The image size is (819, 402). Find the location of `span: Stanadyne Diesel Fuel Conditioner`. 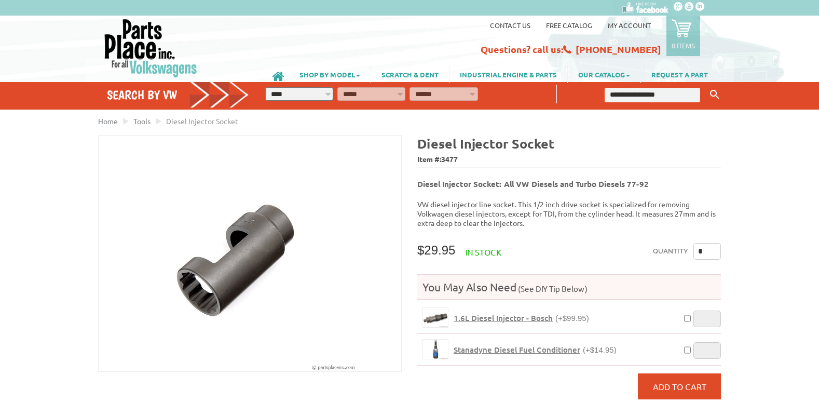

span: Stanadyne Diesel Fuel Conditioner is located at coordinates (517, 349).